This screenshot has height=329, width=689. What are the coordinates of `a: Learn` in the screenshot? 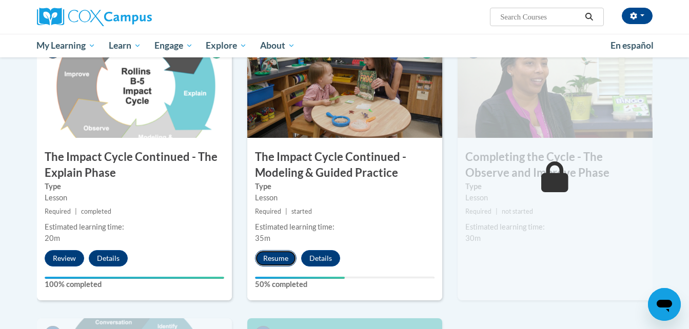 It's located at (125, 46).